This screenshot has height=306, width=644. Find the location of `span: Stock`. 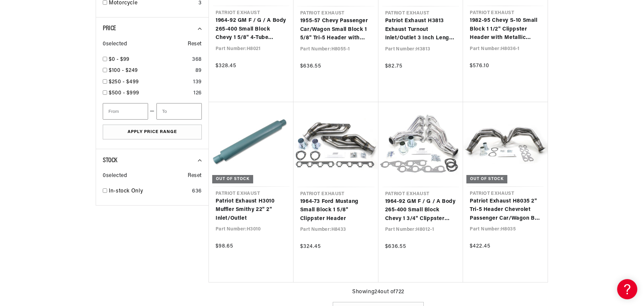

span: Stock is located at coordinates (110, 160).